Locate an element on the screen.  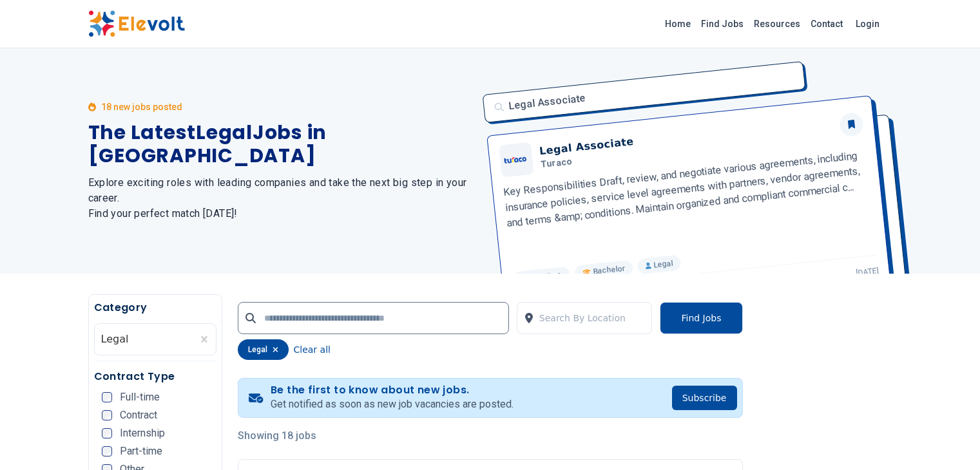
span: Contract is located at coordinates (139, 415).